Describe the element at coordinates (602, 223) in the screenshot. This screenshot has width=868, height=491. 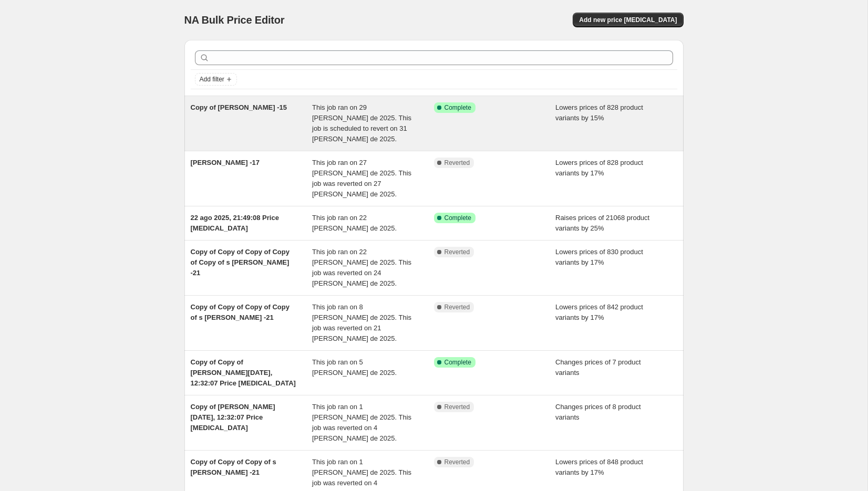
I see `span: Raises prices of 21068 product variants by 25%` at that location.